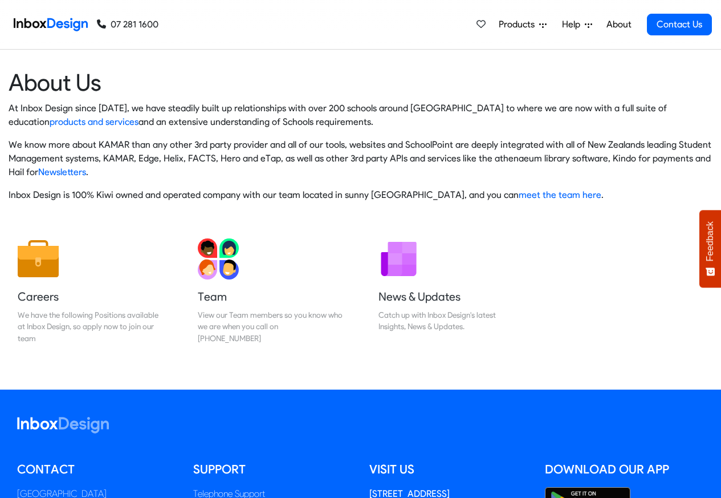 The height and width of the screenshot is (498, 721). Describe the element at coordinates (90, 326) in the screenshot. I see `div: We have the following Positions available at Inbox Design, so apply now to join our team` at that location.